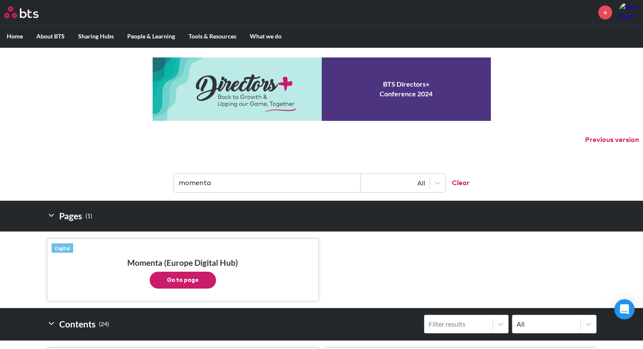 The height and width of the screenshot is (349, 643). What do you see at coordinates (182, 280) in the screenshot?
I see `button: Go to page` at bounding box center [182, 280].